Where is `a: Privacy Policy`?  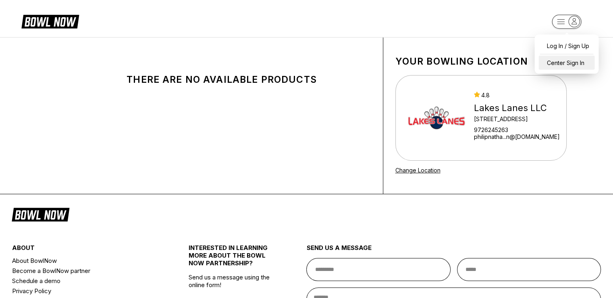
a: Privacy Policy is located at coordinates (86, 290).